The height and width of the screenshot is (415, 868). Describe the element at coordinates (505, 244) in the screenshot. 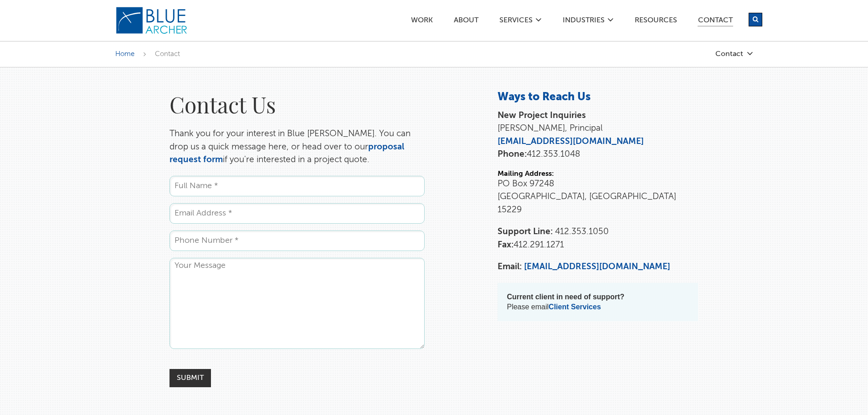

I see `strong: Fax:` at that location.